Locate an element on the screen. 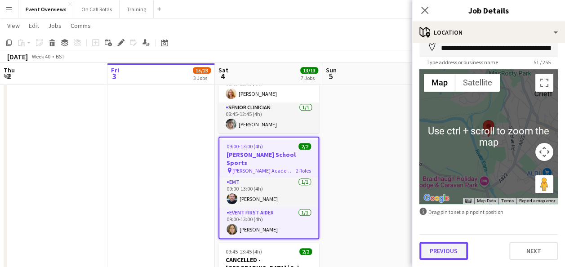  span: 3 is located at coordinates (114, 76).